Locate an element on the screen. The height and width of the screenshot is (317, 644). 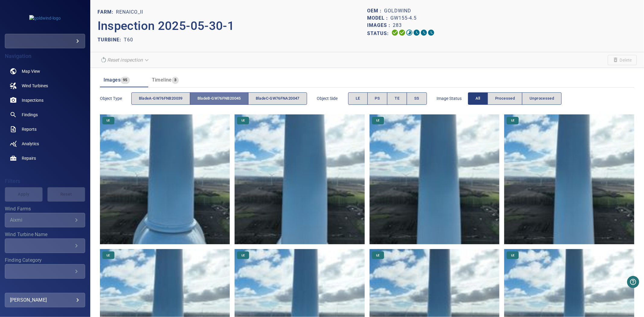
div: imageStatus is located at coordinates (515, 98).